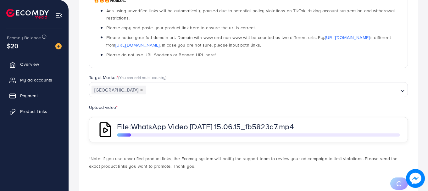  I want to click on a: My ad accounts, so click(34, 80).